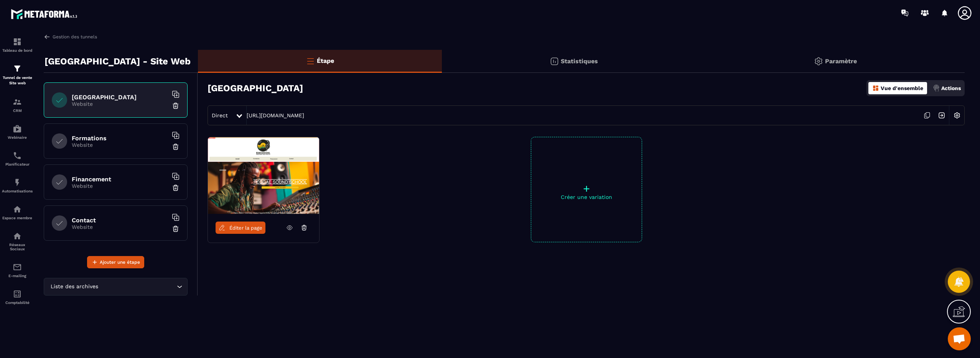 This screenshot has height=358, width=980. I want to click on p: Tunnel de vente Site web, so click(18, 80).